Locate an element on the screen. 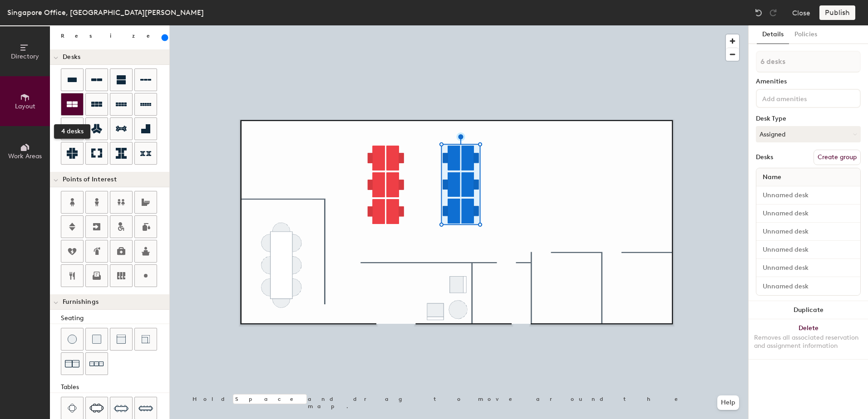 The image size is (868, 419). button: Stool is located at coordinates (72, 339).